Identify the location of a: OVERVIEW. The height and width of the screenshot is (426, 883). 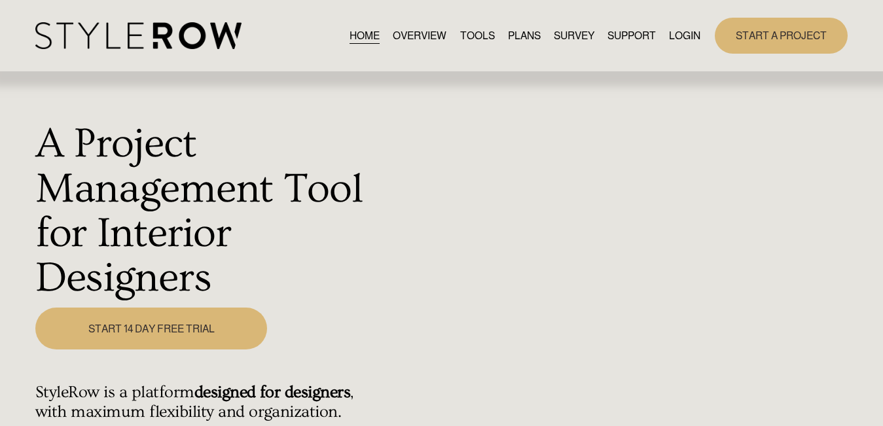
(419, 35).